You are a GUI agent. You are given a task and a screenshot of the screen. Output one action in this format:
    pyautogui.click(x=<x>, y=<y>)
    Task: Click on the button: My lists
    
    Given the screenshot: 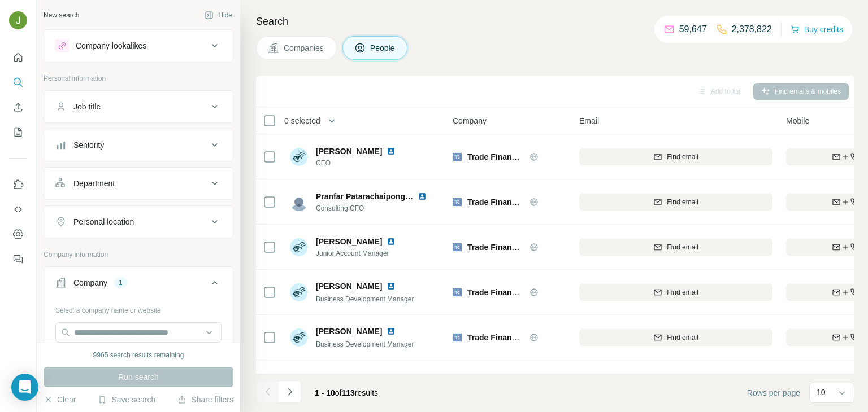 What is the action you would take?
    pyautogui.click(x=18, y=132)
    